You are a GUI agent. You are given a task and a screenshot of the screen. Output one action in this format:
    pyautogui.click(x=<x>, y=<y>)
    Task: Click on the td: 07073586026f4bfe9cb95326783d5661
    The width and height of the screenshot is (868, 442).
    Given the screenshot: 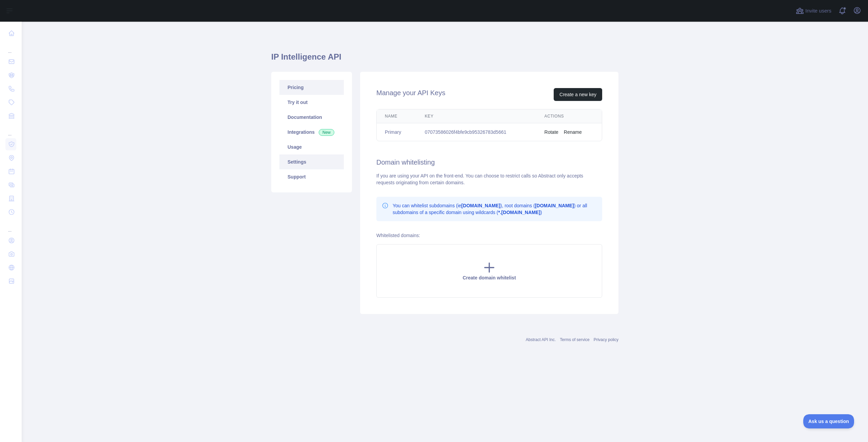 What is the action you would take?
    pyautogui.click(x=476, y=132)
    